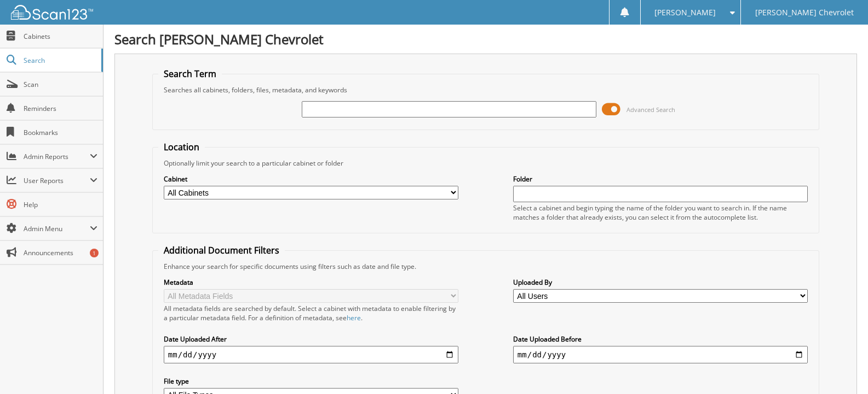 This screenshot has height=394, width=868. I want to click on label: Date Uploaded After, so click(311, 339).